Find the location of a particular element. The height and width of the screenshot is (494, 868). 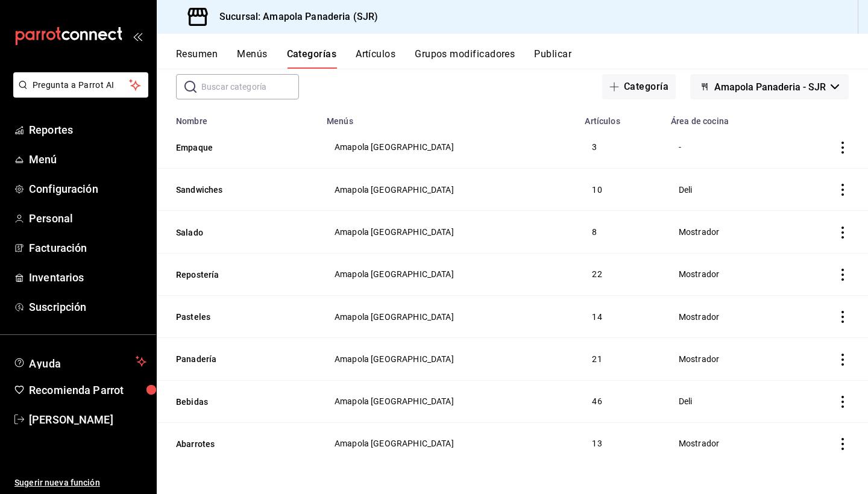

span: Inventarios is located at coordinates (87, 277).